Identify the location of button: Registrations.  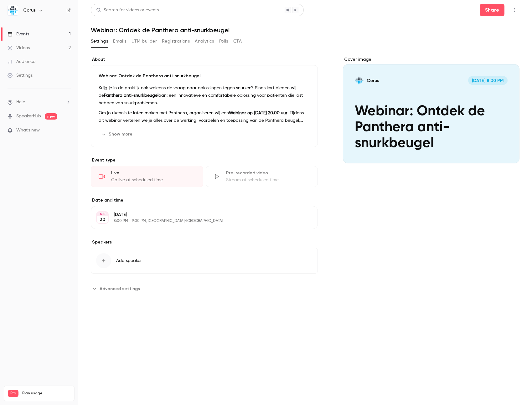
(175, 41).